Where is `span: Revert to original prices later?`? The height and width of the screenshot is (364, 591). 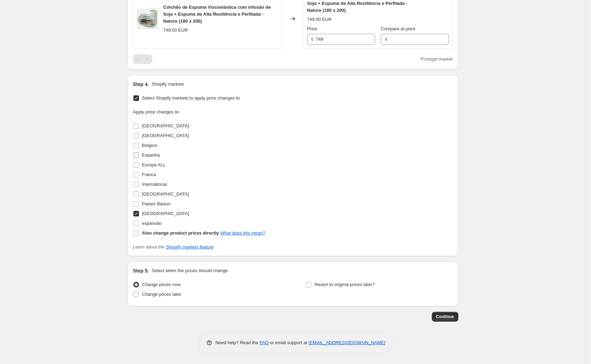 span: Revert to original prices later? is located at coordinates (344, 284).